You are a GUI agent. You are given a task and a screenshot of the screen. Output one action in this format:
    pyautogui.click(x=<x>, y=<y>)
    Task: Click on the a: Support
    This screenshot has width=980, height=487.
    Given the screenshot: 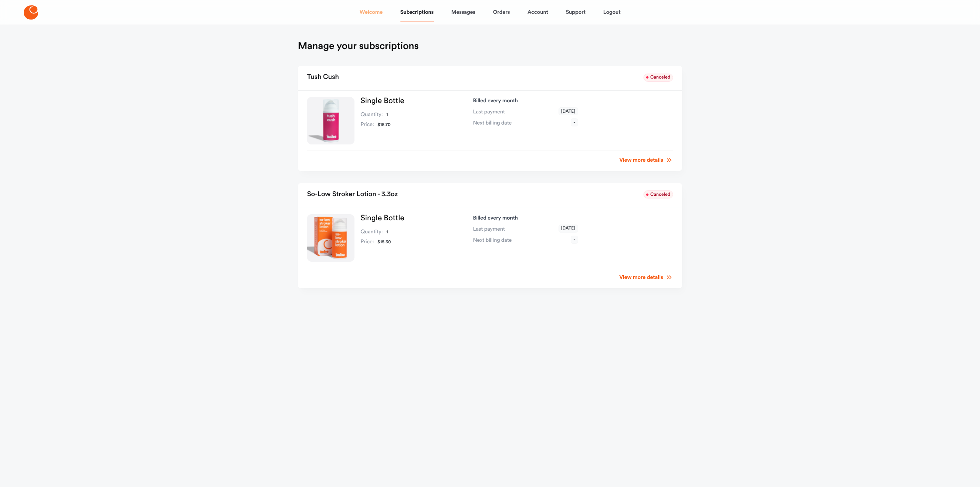 What is the action you would take?
    pyautogui.click(x=575, y=12)
    